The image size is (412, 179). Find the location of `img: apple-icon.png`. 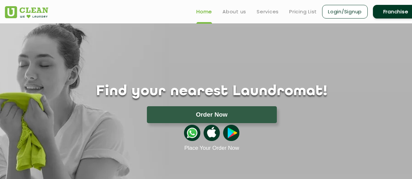

img: apple-icon.png is located at coordinates (212, 133).